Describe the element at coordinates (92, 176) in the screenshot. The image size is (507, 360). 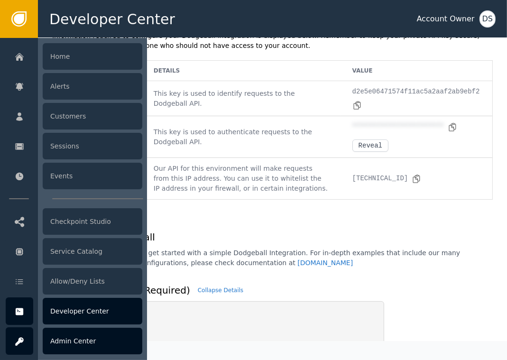
I see `div: Events` at that location.